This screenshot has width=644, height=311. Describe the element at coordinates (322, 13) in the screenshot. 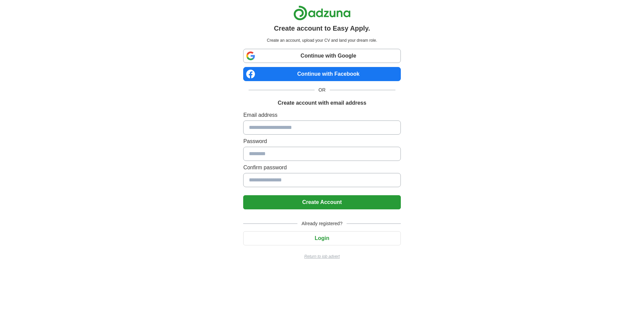

I see `img: Adzuna logo` at that location.